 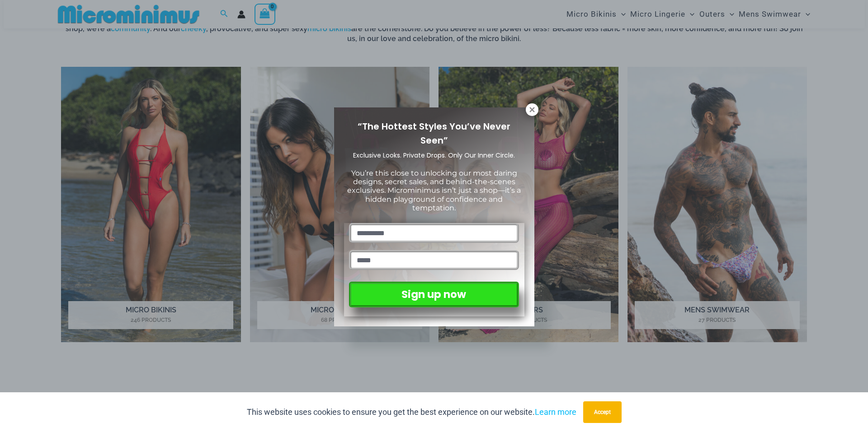 What do you see at coordinates (434, 134) in the screenshot?
I see `span: “The Hottest Styles You’ve Never Seen”` at bounding box center [434, 134].